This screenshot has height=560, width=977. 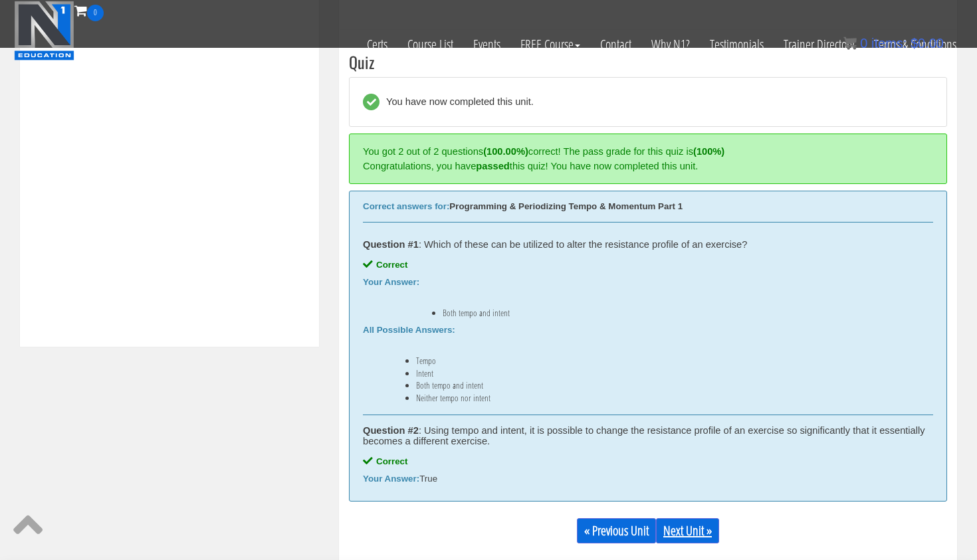 I want to click on div: True, so click(x=648, y=479).